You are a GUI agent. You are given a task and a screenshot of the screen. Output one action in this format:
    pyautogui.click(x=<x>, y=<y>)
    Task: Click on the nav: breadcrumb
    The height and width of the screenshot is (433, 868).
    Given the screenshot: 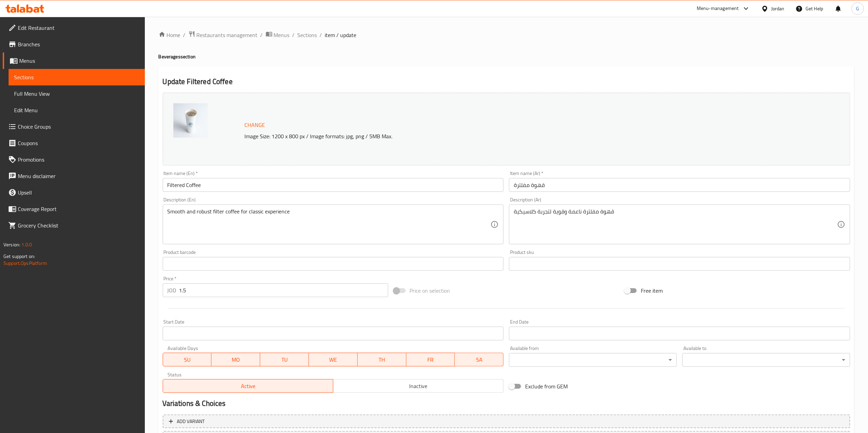 What is the action you would take?
    pyautogui.click(x=506, y=35)
    